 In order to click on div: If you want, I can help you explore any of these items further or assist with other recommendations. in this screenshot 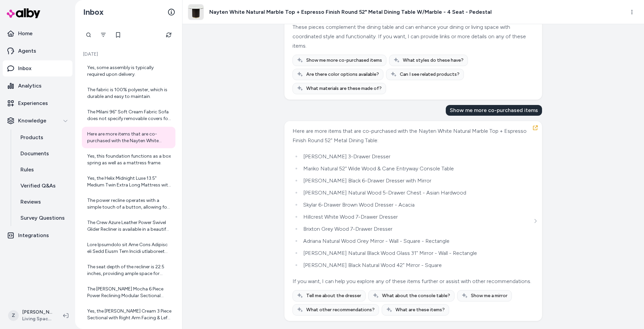, I will do `click(412, 282)`.